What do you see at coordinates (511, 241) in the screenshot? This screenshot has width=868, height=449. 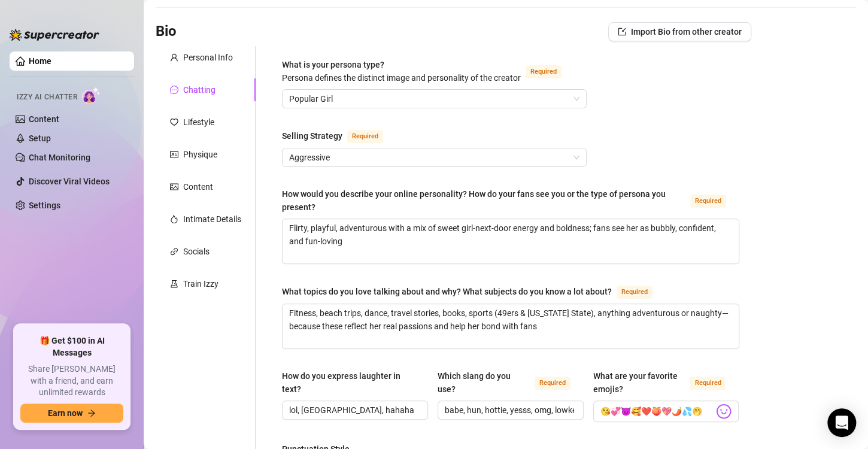 I see `textarea: How would you describe your online personality? How do your fans see you or the type of persona y...` at bounding box center [511, 241].